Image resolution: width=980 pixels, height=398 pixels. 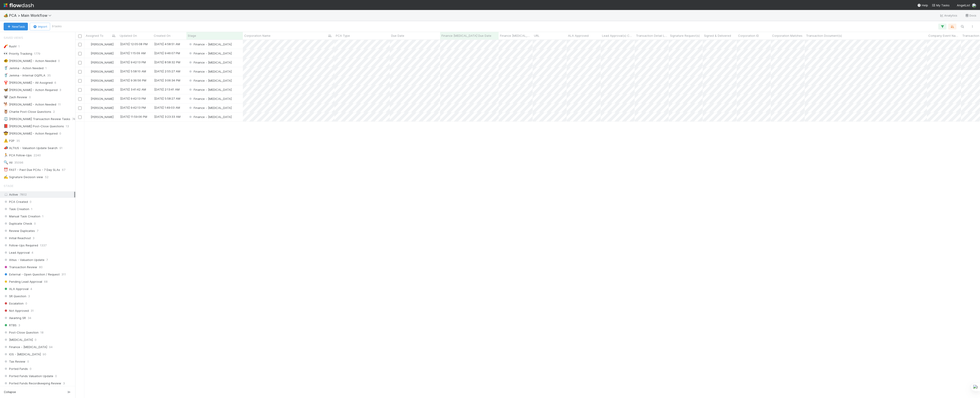 What do you see at coordinates (30, 148) in the screenshot?
I see `div: ALTIUS - Valuation Update Search` at bounding box center [30, 148].